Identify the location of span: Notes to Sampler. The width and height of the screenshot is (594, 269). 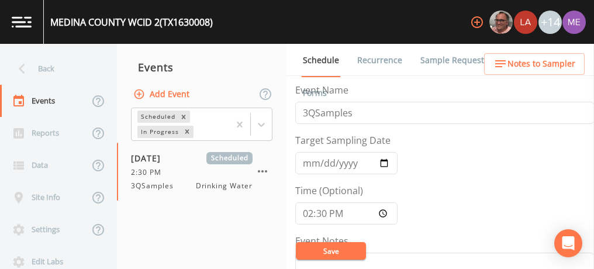
(541, 64).